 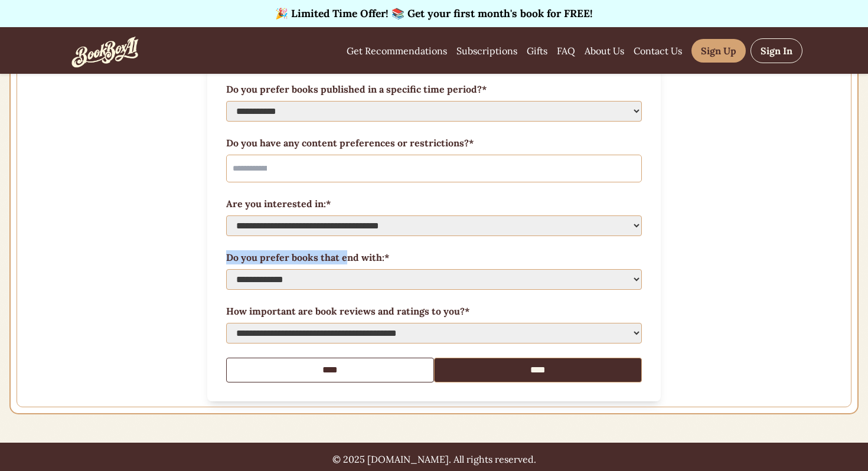 What do you see at coordinates (434, 143) in the screenshot?
I see `label: Do you have any content preferences or restrictions?*` at bounding box center [434, 143].